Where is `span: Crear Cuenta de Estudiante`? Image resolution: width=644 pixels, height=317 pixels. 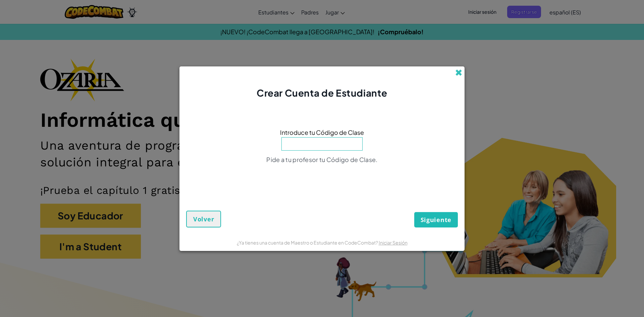
span: Crear Cuenta de Estudiante is located at coordinates (322, 93).